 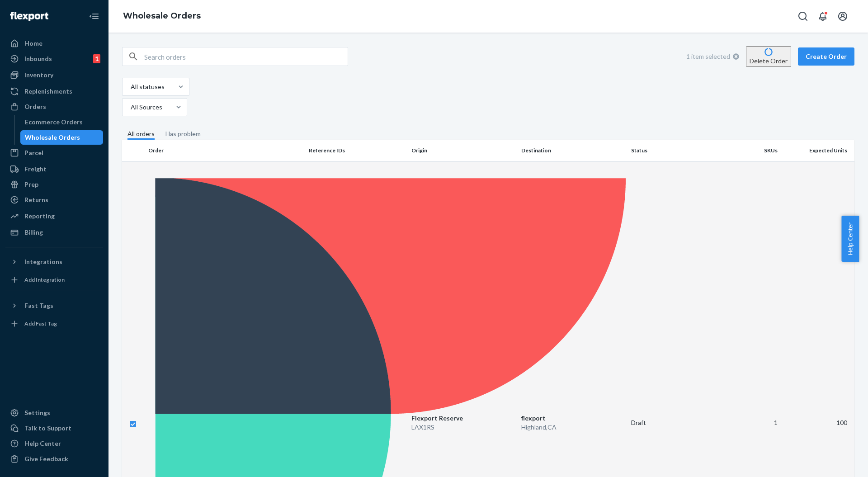 What do you see at coordinates (55, 59) in the screenshot?
I see `a: Inbounds1` at bounding box center [55, 59].